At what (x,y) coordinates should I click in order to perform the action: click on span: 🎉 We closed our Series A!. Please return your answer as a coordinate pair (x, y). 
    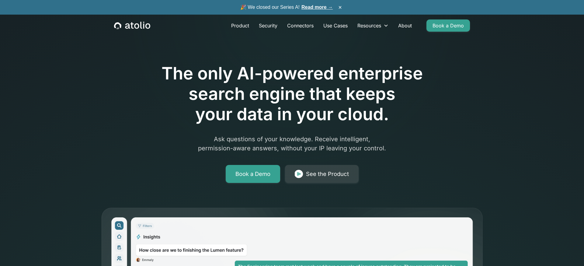
    Looking at the image, I should click on (287, 7).